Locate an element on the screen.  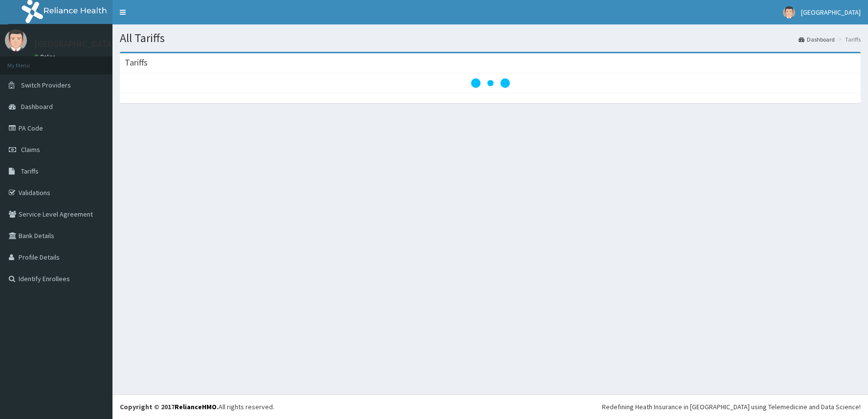
a: Online is located at coordinates (46, 57).